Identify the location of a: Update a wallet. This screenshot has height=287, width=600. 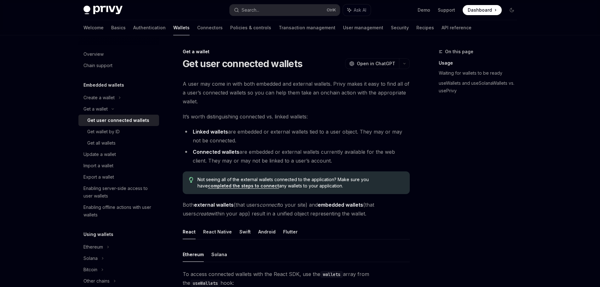
(119, 154).